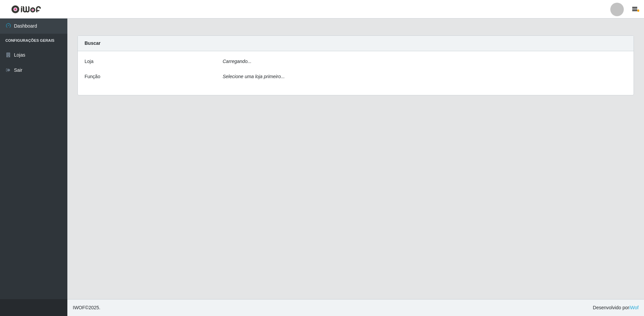 The width and height of the screenshot is (644, 316). I want to click on strong: Buscar, so click(92, 43).